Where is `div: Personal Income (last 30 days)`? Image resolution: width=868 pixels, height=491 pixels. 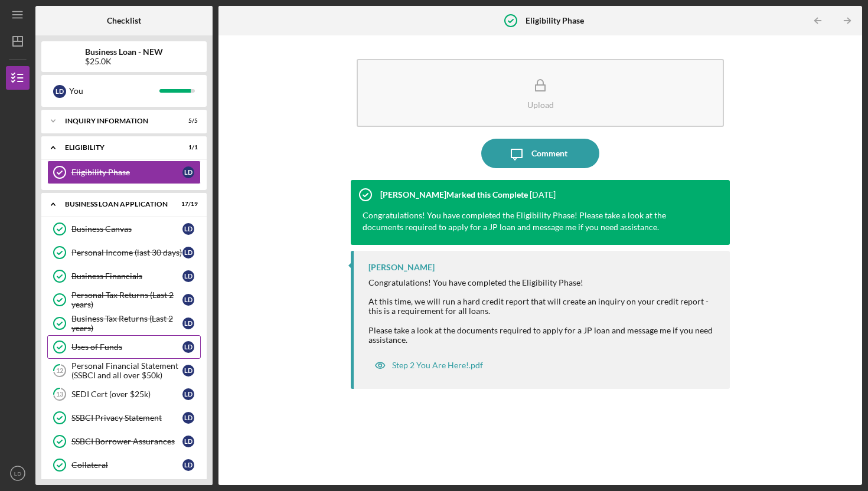
div: Personal Income (last 30 days) is located at coordinates (127, 253).